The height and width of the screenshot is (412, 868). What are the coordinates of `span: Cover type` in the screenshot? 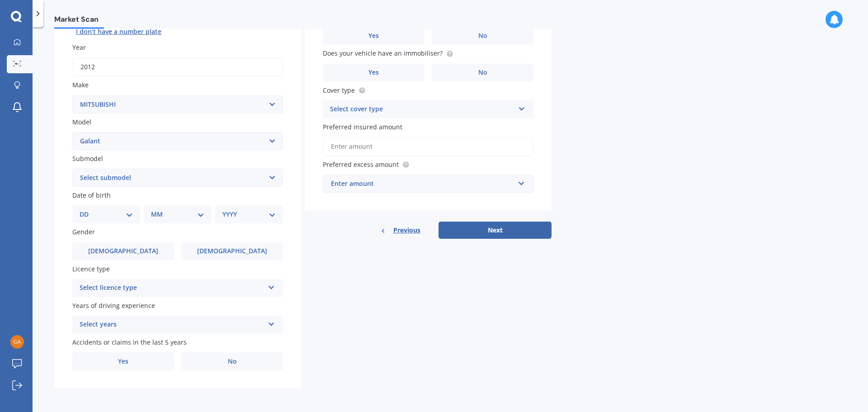 It's located at (339, 90).